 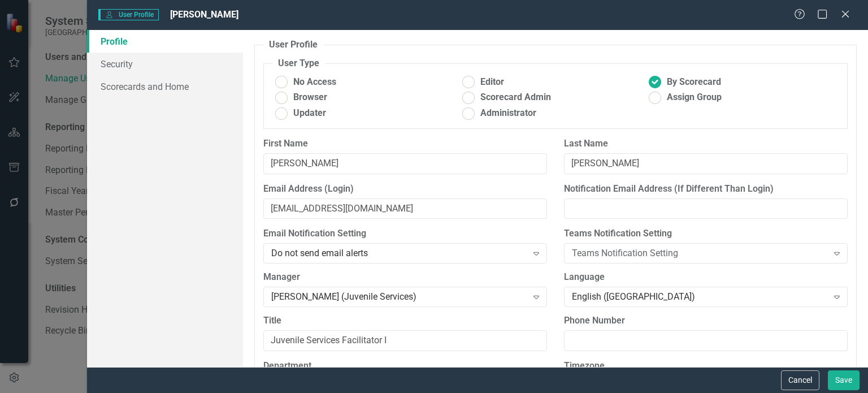 What do you see at coordinates (800, 380) in the screenshot?
I see `button: Cancel` at bounding box center [800, 380].